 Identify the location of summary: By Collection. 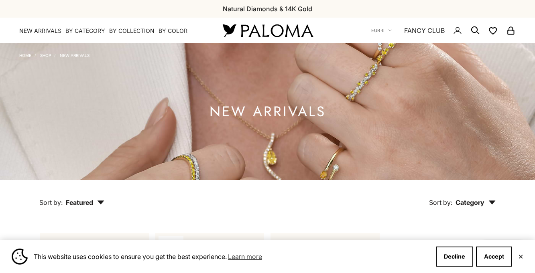
(132, 31).